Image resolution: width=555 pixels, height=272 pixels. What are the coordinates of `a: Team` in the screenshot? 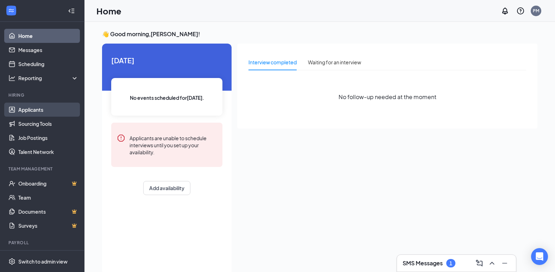 It's located at (48, 198).